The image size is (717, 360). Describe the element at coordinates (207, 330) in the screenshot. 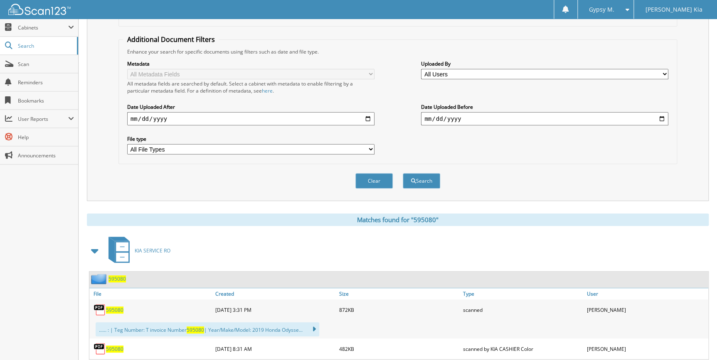

I see `div: ...... : | Teg Number: T invoice Number | Year/Make/Model: 2019 Honda Odysse...` at that location.